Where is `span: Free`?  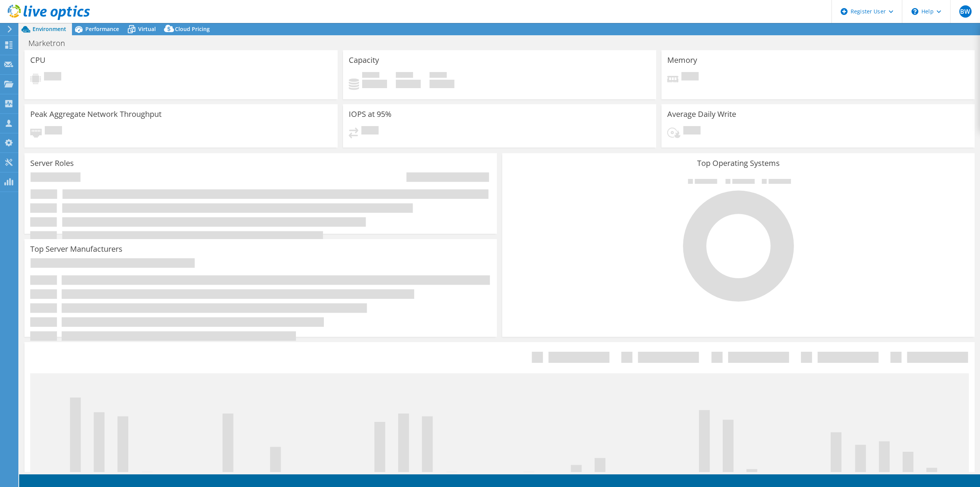
span: Free is located at coordinates (404, 76).